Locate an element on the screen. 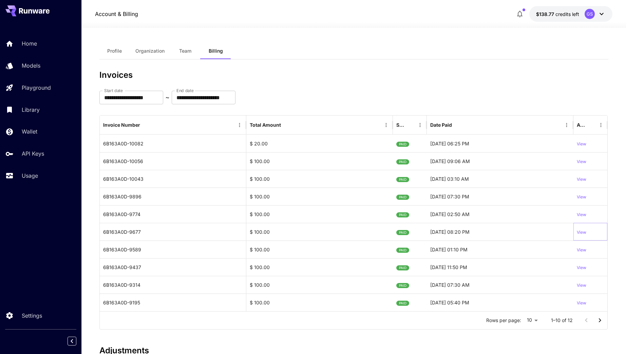 The image size is (626, 354). div: 6B163A0D-10082 is located at coordinates (173, 143).